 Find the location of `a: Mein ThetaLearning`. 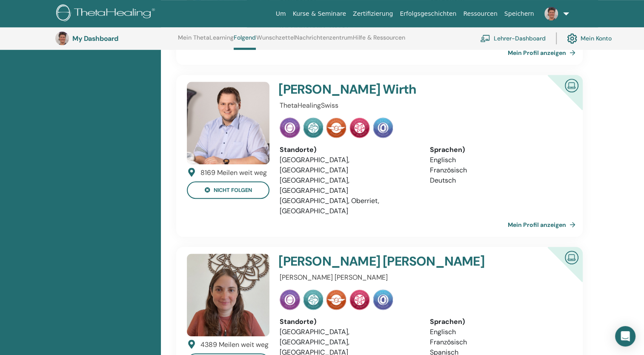

a: Mein ThetaLearning is located at coordinates (206, 41).